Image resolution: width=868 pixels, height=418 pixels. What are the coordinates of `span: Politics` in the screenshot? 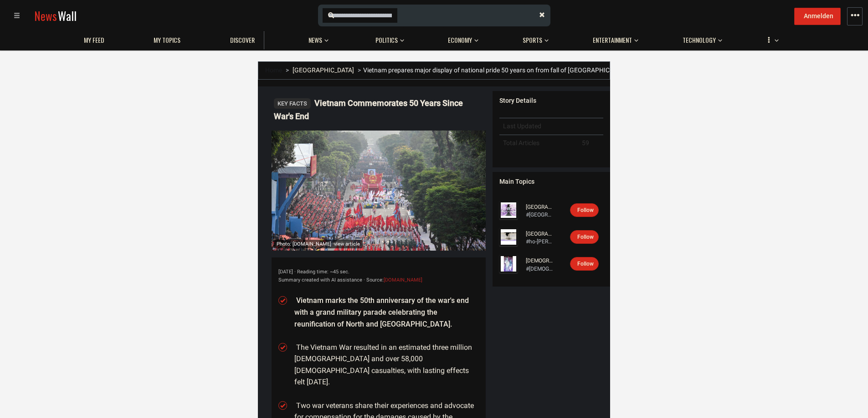 It's located at (387, 40).